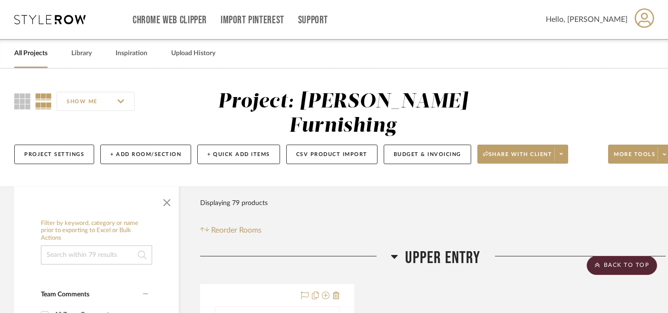 This screenshot has width=668, height=313. What do you see at coordinates (313, 20) in the screenshot?
I see `a: Support` at bounding box center [313, 20].